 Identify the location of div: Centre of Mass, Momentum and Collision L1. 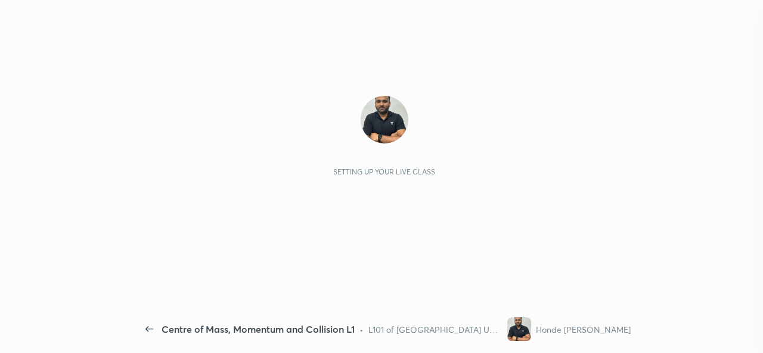
(258, 330).